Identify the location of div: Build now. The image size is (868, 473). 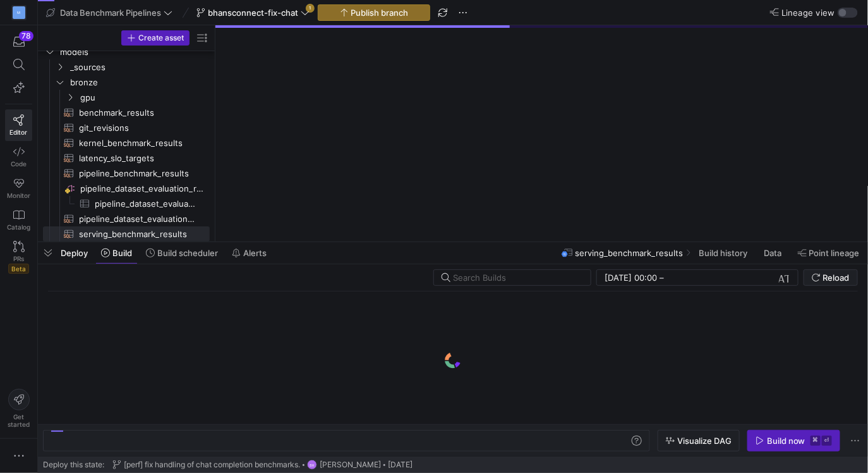
(786, 441).